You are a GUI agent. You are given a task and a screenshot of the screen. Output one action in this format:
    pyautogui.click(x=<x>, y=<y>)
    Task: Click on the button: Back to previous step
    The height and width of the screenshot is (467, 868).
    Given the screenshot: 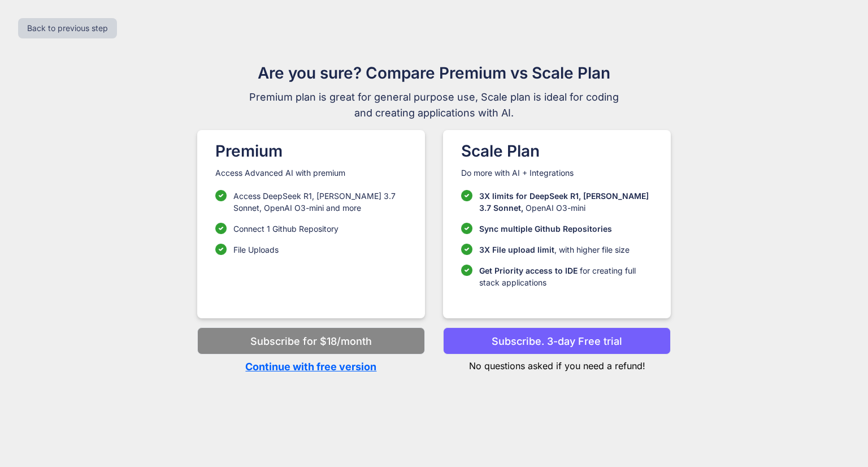 What is the action you would take?
    pyautogui.click(x=67, y=28)
    